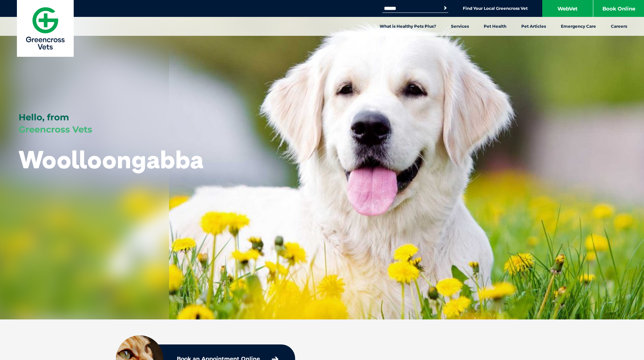 The width and height of the screenshot is (644, 360). What do you see at coordinates (533, 26) in the screenshot?
I see `a: Pet Articles` at bounding box center [533, 26].